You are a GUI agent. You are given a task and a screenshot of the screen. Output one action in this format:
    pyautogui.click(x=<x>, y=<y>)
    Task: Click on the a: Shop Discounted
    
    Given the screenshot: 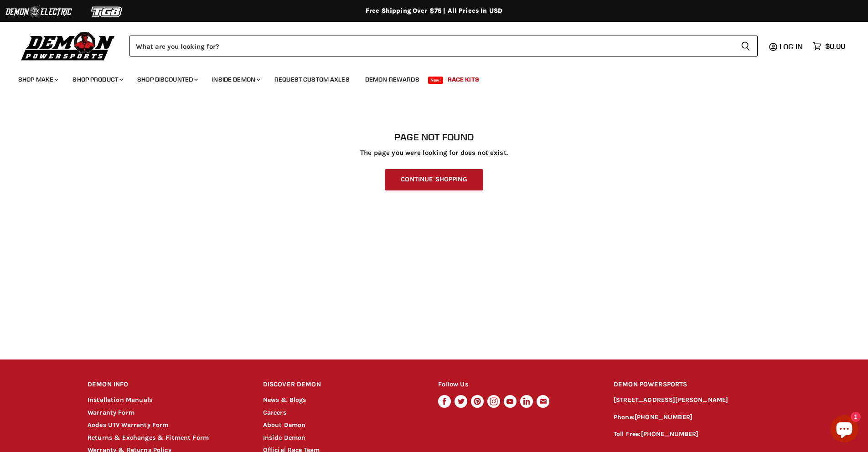 What is the action you would take?
    pyautogui.click(x=167, y=79)
    